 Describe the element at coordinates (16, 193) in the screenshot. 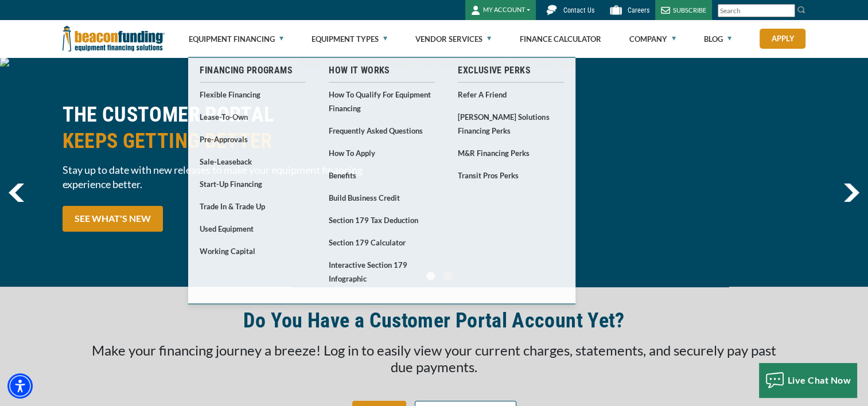

I see `a: previous` at that location.